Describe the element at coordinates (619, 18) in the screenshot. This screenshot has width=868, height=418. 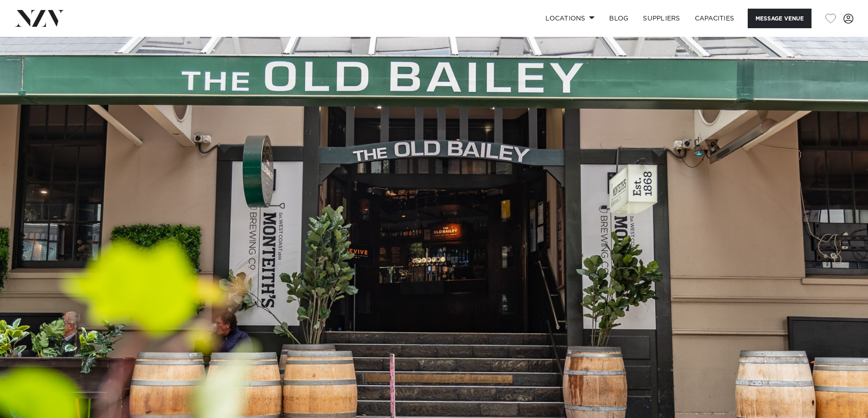
I see `a: BLOG` at that location.